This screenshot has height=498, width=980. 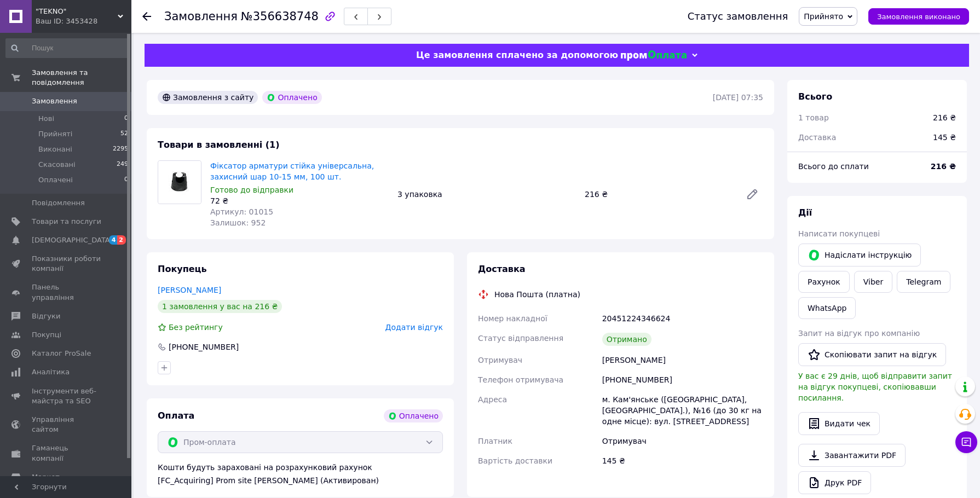 I want to click on span: Аналітика, so click(x=50, y=372).